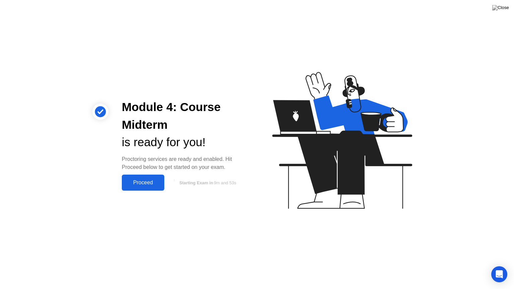  Describe the element at coordinates (499, 274) in the screenshot. I see `div: Open Intercom Messenger` at that location.